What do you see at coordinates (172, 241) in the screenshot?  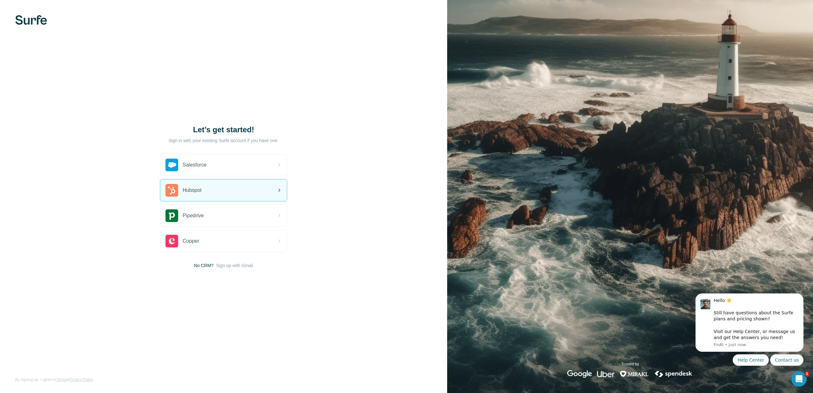 I see `img: copper's logo` at bounding box center [172, 241].